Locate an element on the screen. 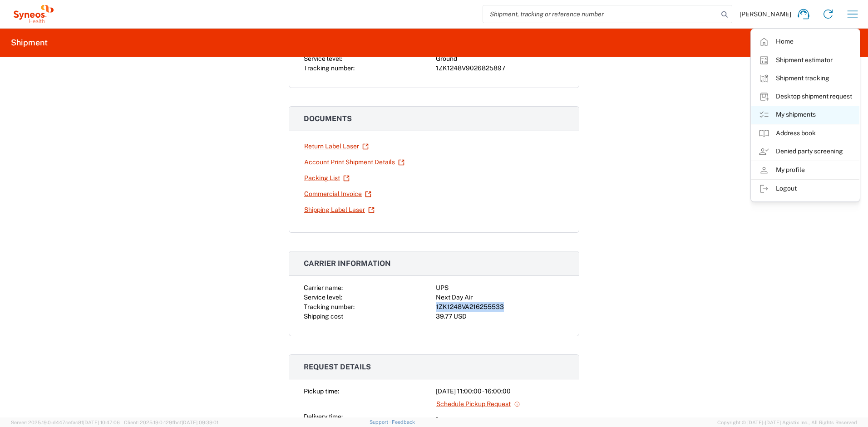  span: Carrier name: is located at coordinates (323, 288).